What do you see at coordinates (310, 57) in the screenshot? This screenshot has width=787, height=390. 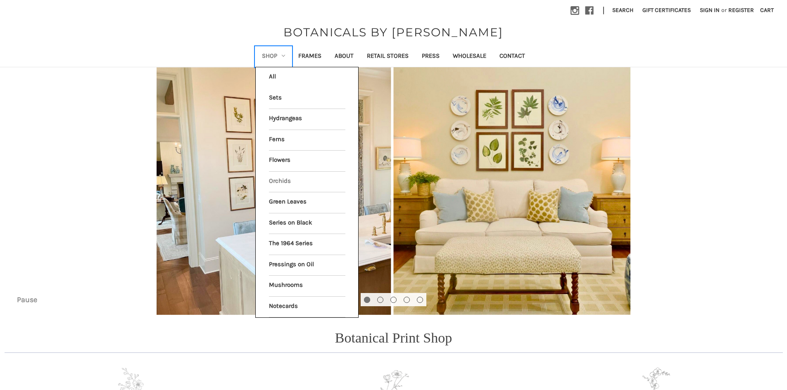 I see `a: Frames` at bounding box center [310, 57].